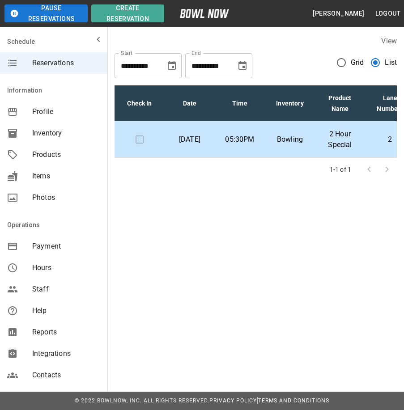 Image resolution: width=404 pixels, height=410 pixels. I want to click on span: Profile, so click(66, 112).